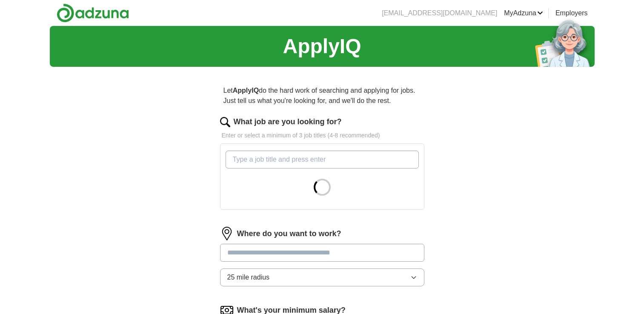  Describe the element at coordinates (249, 277) in the screenshot. I see `span: 25 mile radius` at that location.